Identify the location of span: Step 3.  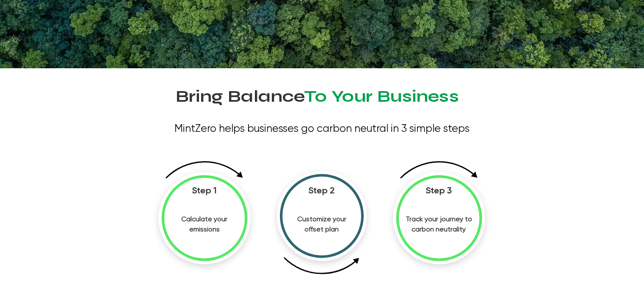
(439, 191).